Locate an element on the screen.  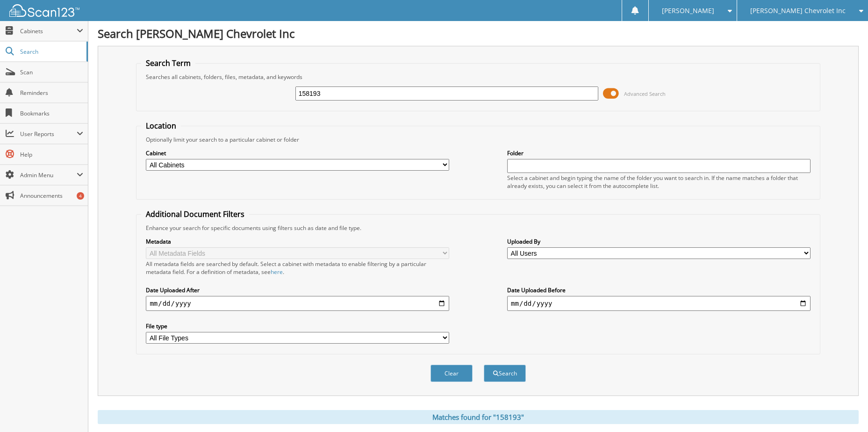
span: Advanced Search is located at coordinates (644, 94).